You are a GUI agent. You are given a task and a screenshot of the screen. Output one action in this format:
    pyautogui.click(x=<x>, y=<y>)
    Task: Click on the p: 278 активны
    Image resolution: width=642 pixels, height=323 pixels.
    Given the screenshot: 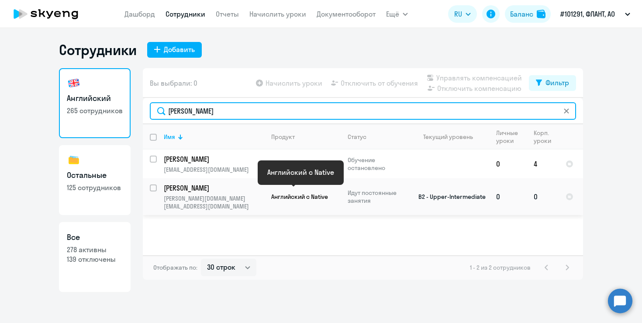 What is the action you would take?
    pyautogui.click(x=95, y=250)
    